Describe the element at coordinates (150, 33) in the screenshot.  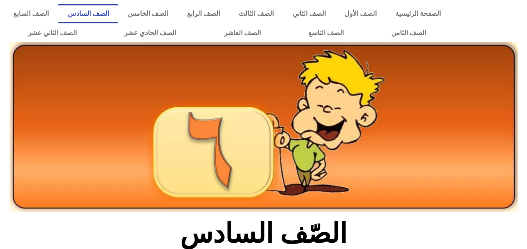
I see `a: الصف الحادي عشر` at that location.